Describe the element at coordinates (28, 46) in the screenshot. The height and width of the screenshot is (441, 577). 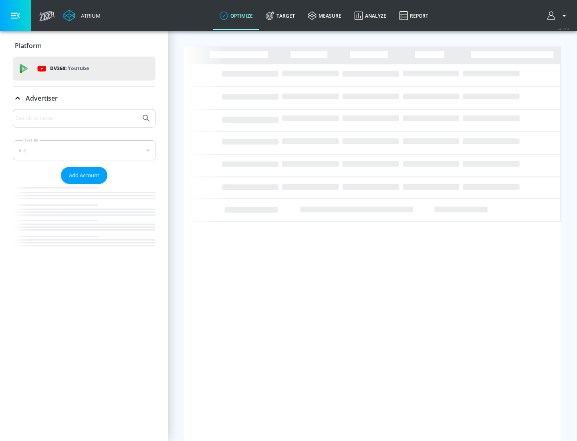
I see `p: Platform` at that location.